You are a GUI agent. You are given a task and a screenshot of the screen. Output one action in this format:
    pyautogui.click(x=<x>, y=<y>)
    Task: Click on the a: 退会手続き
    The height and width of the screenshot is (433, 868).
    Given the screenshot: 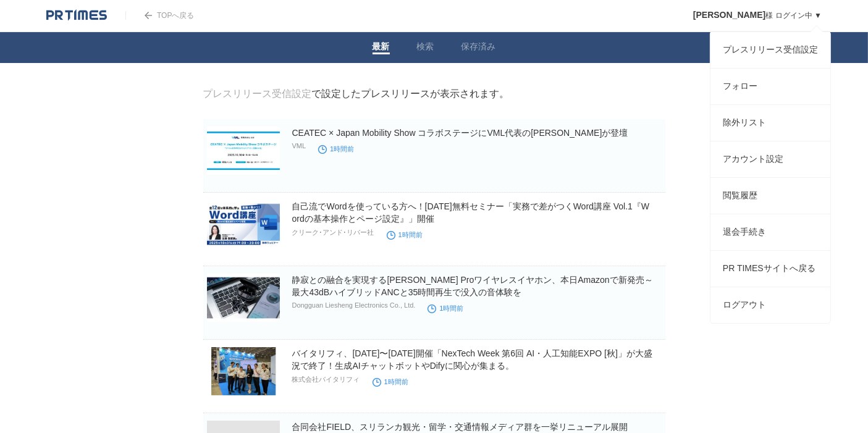 What is the action you would take?
    pyautogui.click(x=771, y=232)
    